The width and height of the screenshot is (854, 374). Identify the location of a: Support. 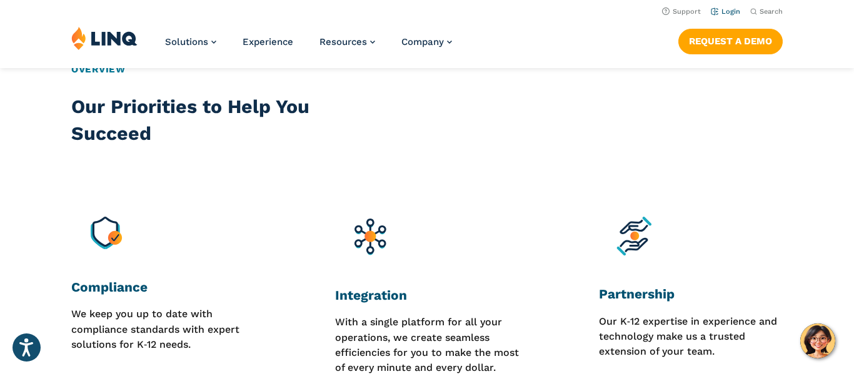
(681, 11).